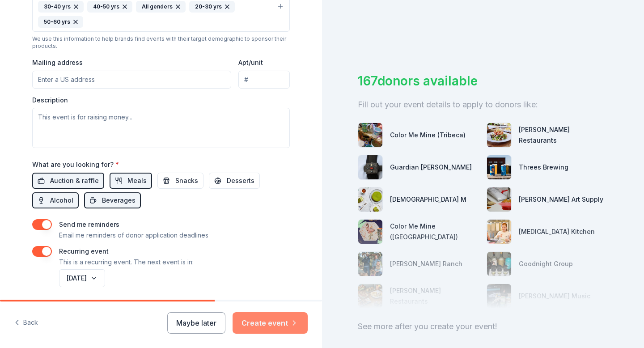 The width and height of the screenshot is (644, 348). I want to click on button: Desserts, so click(235, 181).